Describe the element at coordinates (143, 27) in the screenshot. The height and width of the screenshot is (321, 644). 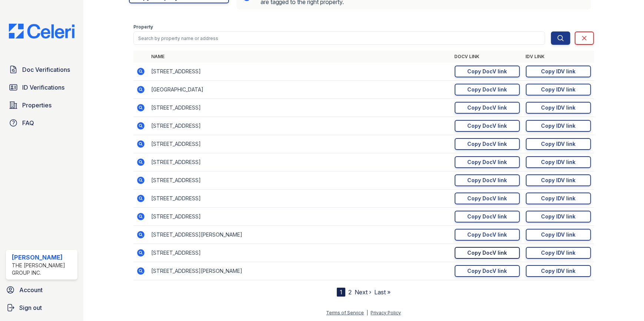
I see `label: Property` at that location.